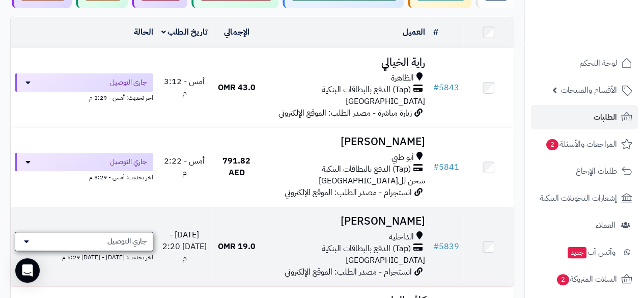 The width and height of the screenshot is (644, 298). I want to click on span: جديد, so click(577, 253).